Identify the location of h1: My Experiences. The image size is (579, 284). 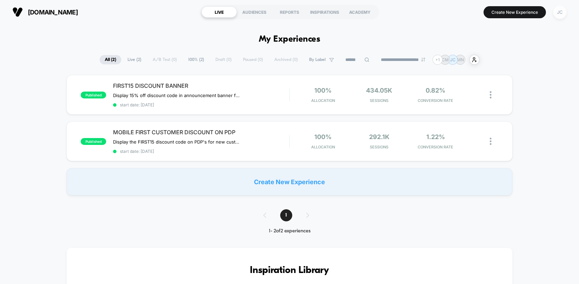
(290, 39).